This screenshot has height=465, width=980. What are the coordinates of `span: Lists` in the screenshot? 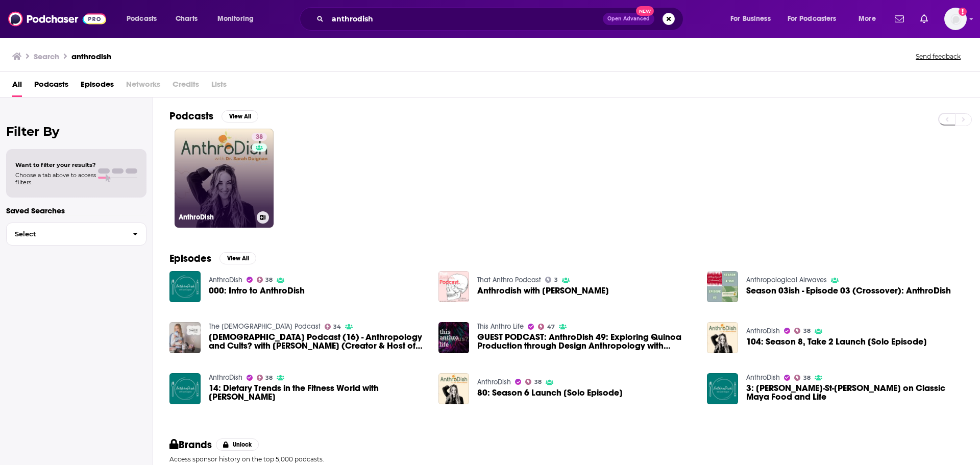 It's located at (219, 86).